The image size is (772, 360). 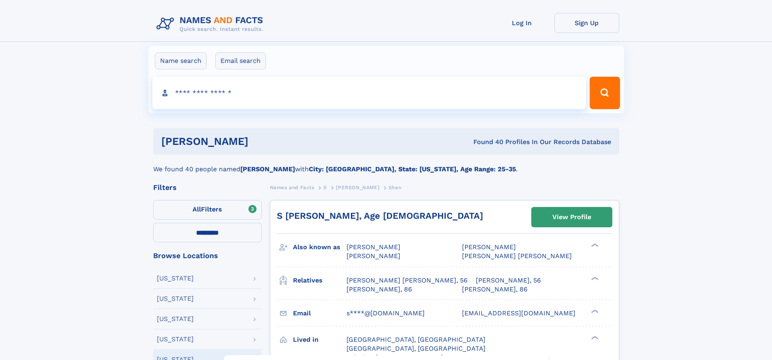 What do you see at coordinates (208, 187) in the screenshot?
I see `div: Filters` at bounding box center [208, 187].